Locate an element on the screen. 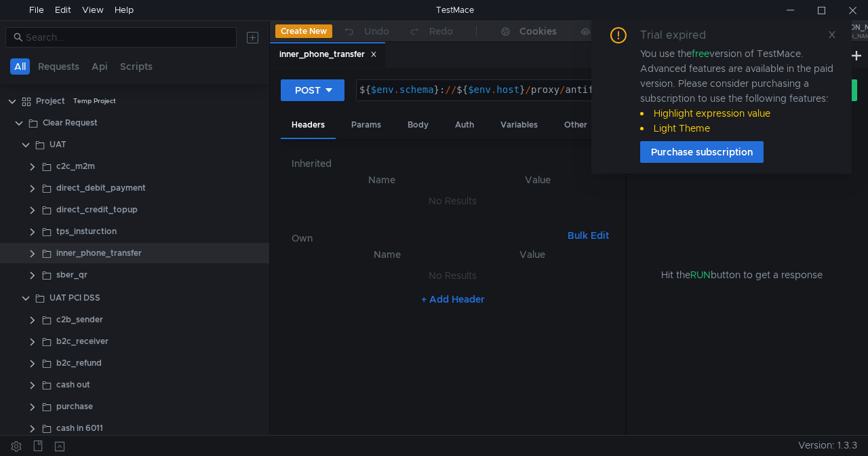 Image resolution: width=868 pixels, height=456 pixels. button: Create New is located at coordinates (304, 31).